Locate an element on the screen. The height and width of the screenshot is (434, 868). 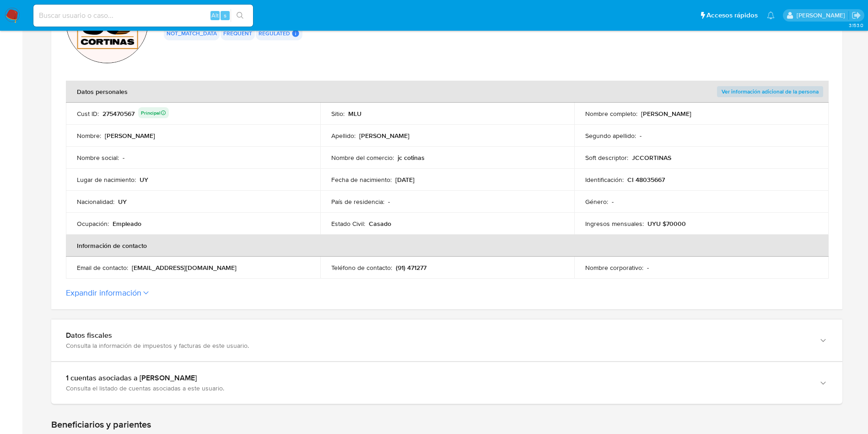
span: Alt is located at coordinates (215, 15).